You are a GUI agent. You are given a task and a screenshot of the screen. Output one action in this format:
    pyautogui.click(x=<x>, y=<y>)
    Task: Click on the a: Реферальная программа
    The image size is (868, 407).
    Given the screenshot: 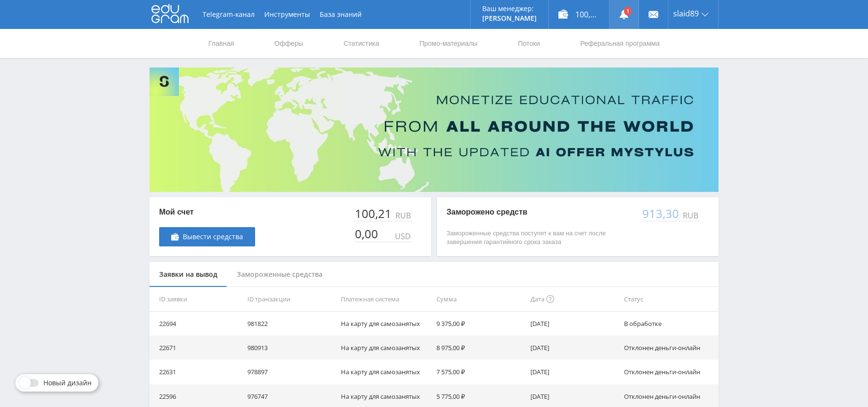 What is the action you would take?
    pyautogui.click(x=620, y=44)
    